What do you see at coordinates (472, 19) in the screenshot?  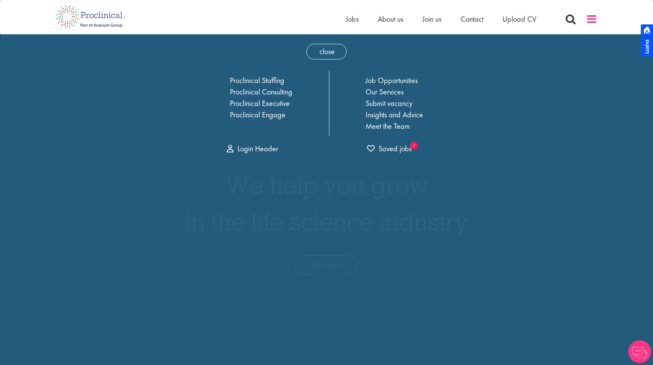 I see `a: Contact` at bounding box center [472, 19].